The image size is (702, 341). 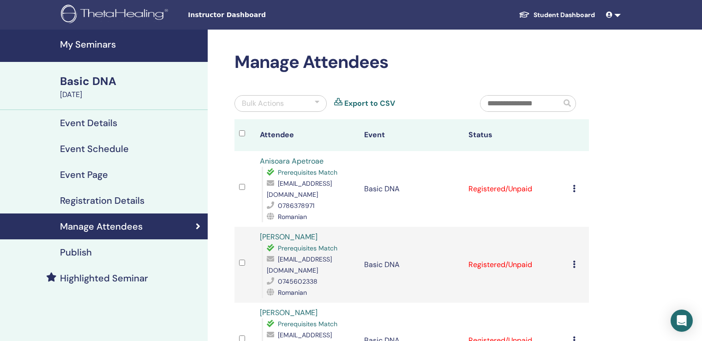 I want to click on h4: Publish, so click(x=76, y=252).